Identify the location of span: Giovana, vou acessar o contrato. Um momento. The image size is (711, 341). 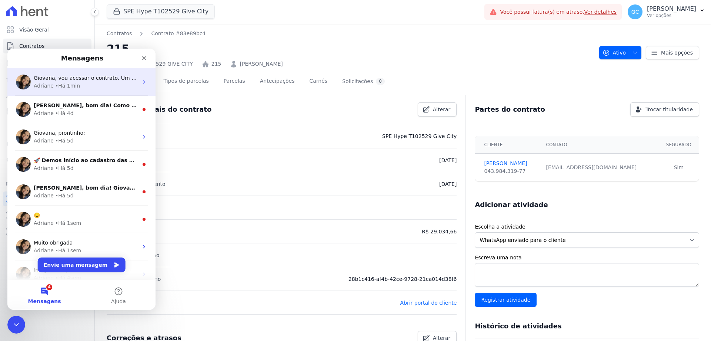
(87, 29).